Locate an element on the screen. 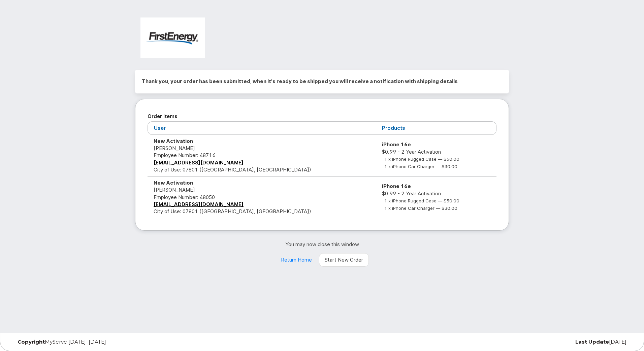 The image size is (644, 351). a: Return Home is located at coordinates (296, 260).